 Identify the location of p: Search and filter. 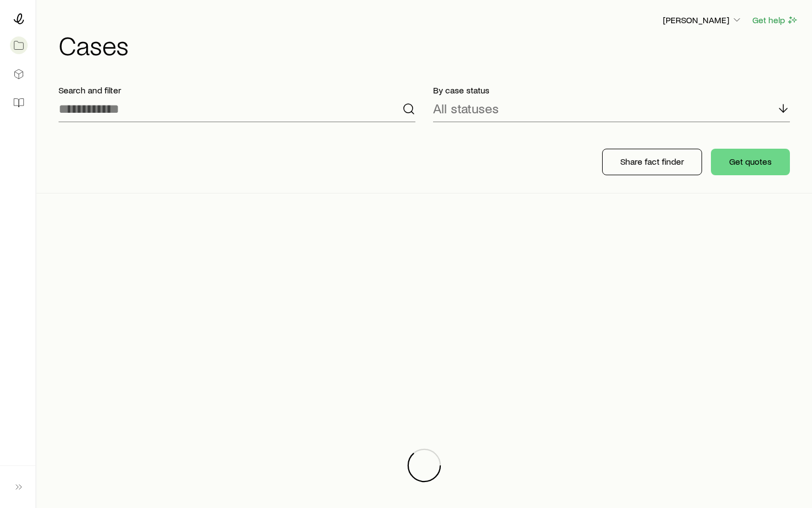
(237, 90).